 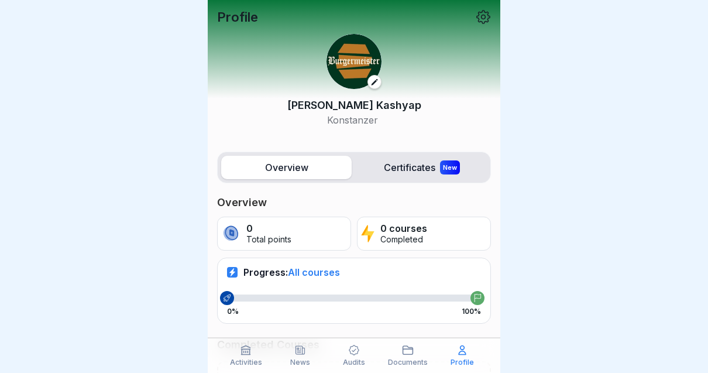 I want to click on p: Overview, so click(x=354, y=203).